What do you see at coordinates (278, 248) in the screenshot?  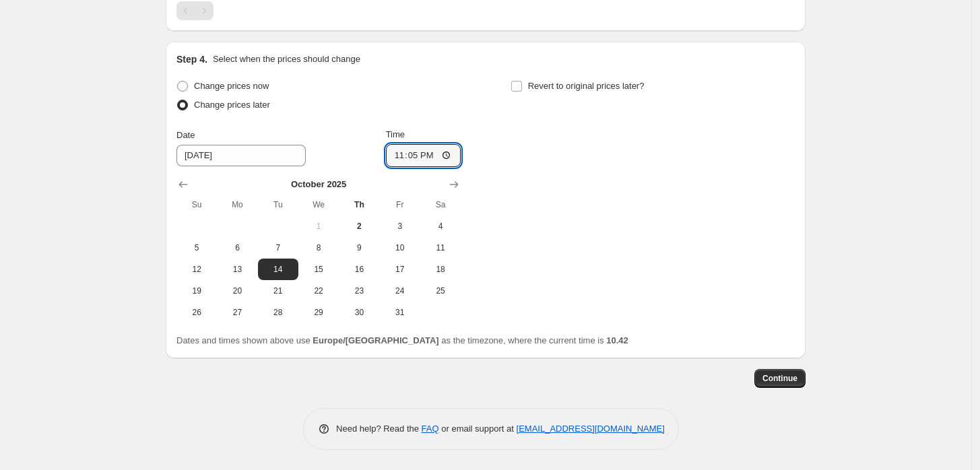 I see `span: 7` at bounding box center [278, 248].